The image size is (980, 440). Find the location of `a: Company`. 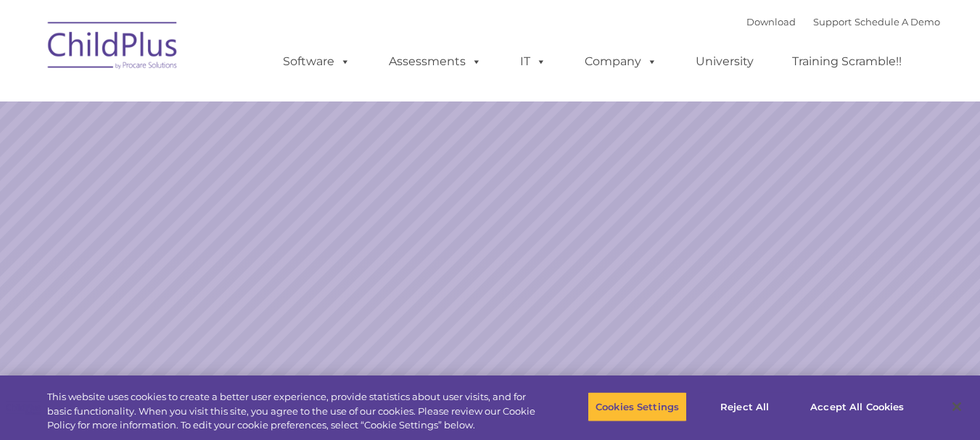

a: Company is located at coordinates (620, 61).